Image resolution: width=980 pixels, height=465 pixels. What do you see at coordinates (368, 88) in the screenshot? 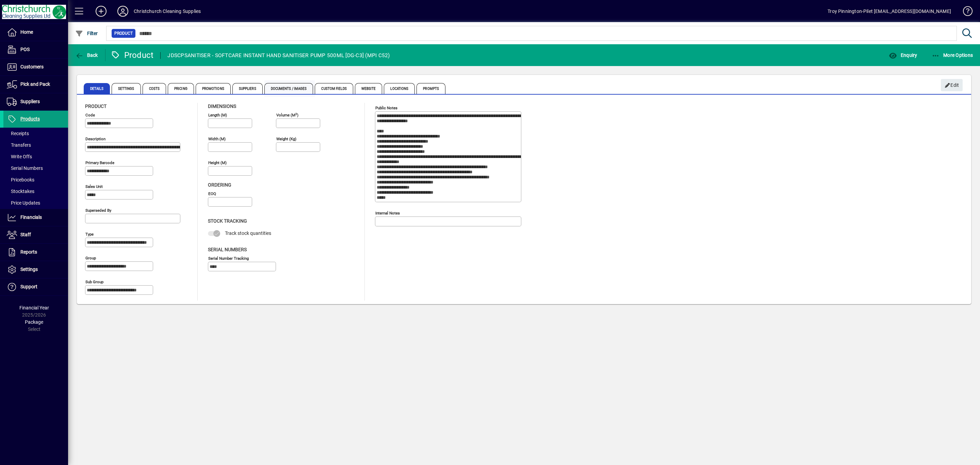
I see `span: Website` at bounding box center [368, 88].